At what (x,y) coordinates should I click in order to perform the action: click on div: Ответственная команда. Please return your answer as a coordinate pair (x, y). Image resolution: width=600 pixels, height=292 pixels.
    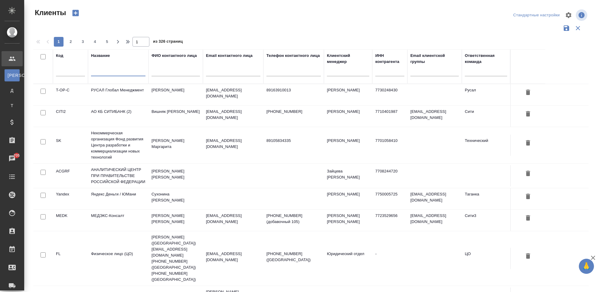
    Looking at the image, I should click on (486, 59).